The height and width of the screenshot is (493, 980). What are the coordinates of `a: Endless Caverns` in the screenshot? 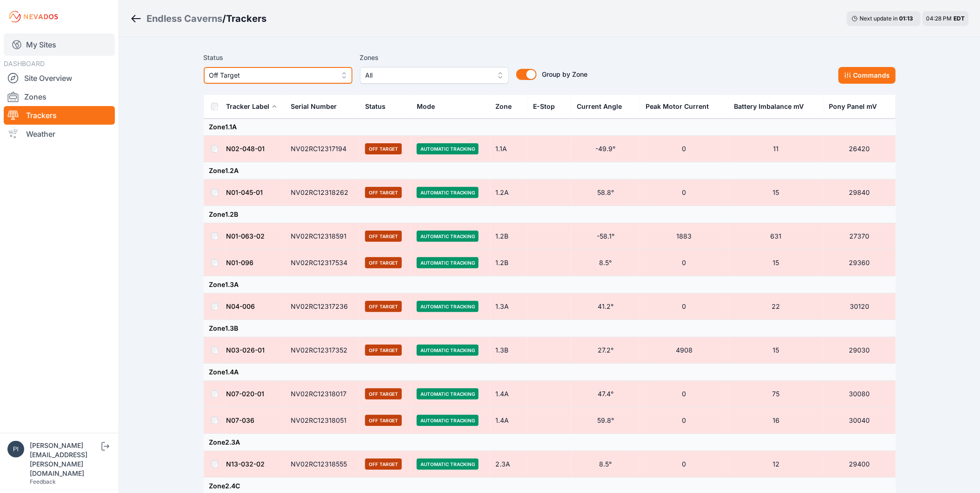 It's located at (184, 19).